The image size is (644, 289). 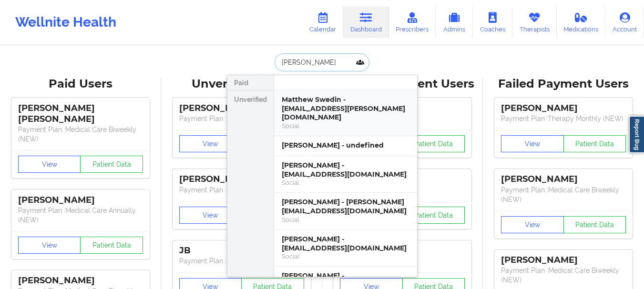 I want to click on a: Dashboard, so click(x=366, y=22).